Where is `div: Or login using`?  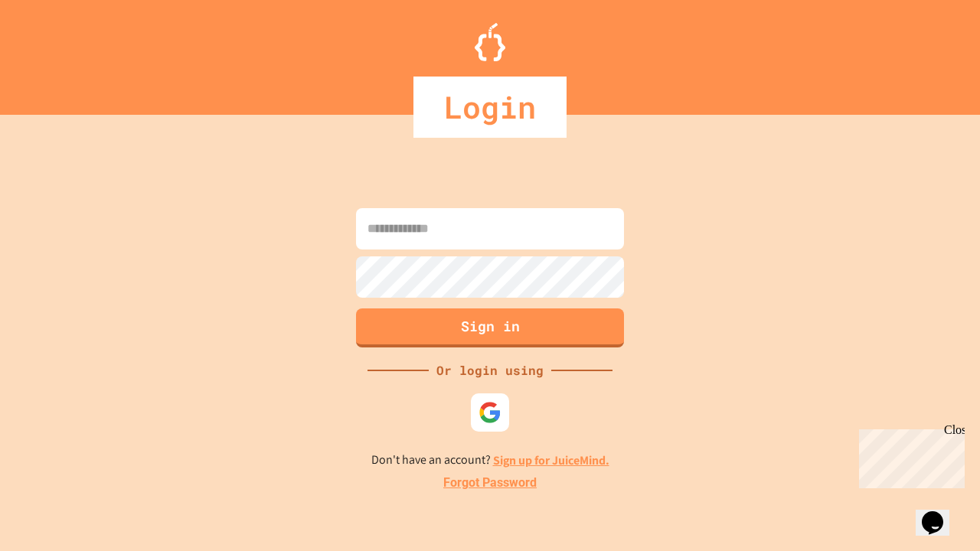 div: Or login using is located at coordinates (490, 370).